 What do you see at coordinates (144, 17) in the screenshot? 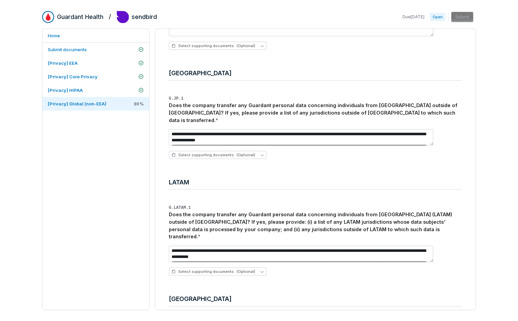
I see `h2: sendbird` at bounding box center [144, 17].